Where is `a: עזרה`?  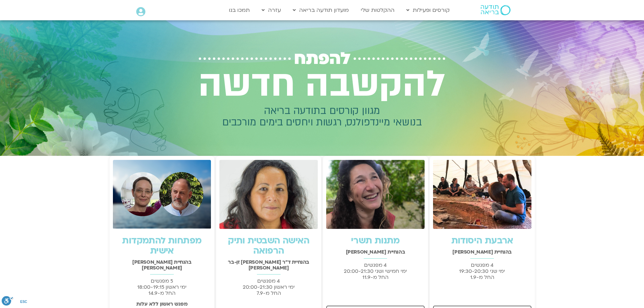 a: עזרה is located at coordinates (271, 10).